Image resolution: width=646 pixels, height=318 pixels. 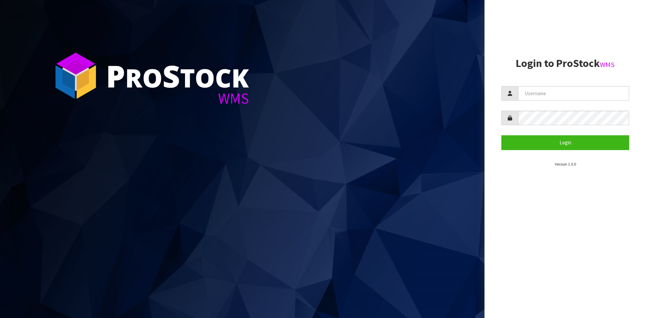 What do you see at coordinates (607, 65) in the screenshot?
I see `small: WMS` at bounding box center [607, 65].